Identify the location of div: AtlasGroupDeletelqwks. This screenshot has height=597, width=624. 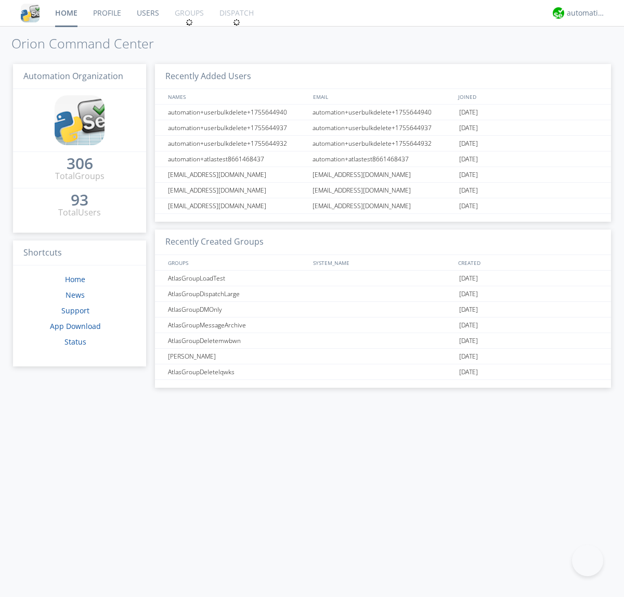
(237, 371).